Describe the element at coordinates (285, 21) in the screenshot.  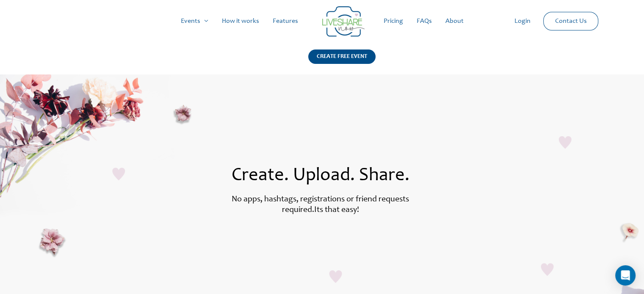
I see `a: Features` at that location.